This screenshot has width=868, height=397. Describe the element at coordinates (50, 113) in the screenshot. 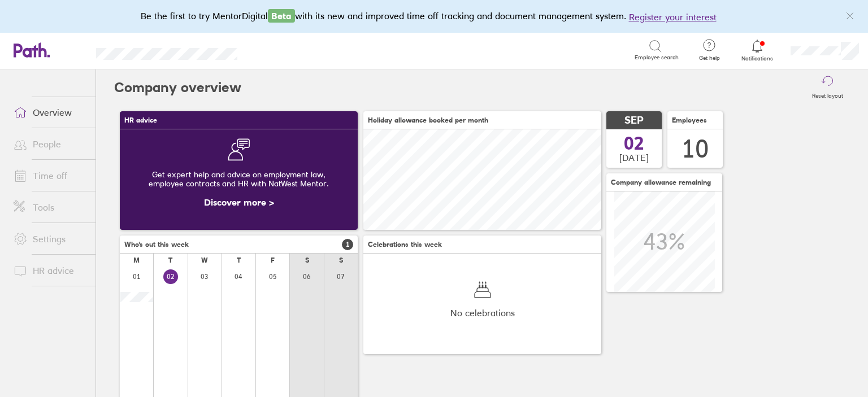

I see `a: Overview` at that location.